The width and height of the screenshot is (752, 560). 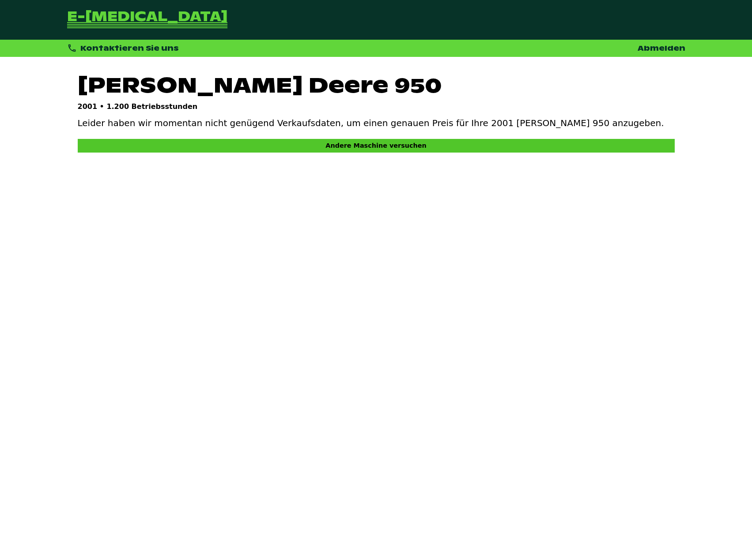 I want to click on div: Kontaktieren Sie uns, so click(x=123, y=48).